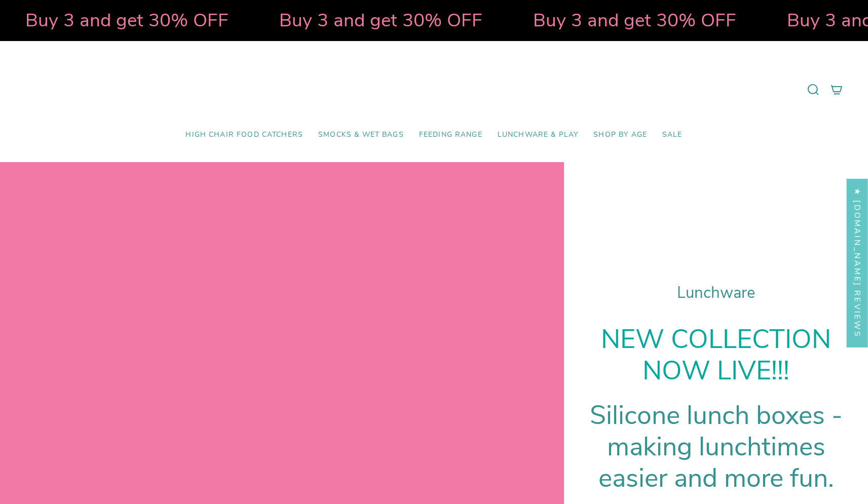  I want to click on a: Mumma’s Little Helpers, so click(434, 90).